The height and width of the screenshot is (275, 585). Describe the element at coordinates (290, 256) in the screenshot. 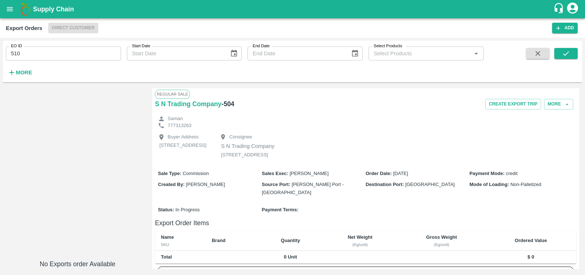

I see `b: 0 Unit` at that location.